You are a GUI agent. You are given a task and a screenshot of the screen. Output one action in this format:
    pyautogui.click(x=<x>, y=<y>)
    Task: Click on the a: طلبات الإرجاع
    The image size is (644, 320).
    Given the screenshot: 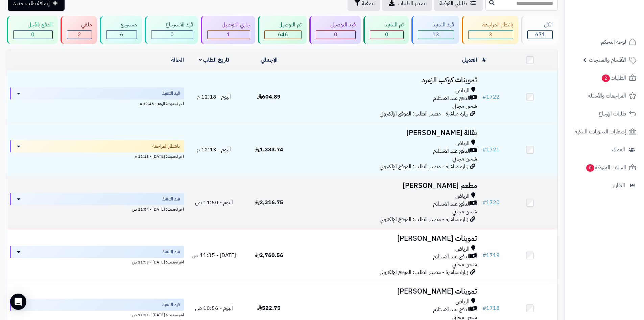 What is the action you would take?
    pyautogui.click(x=604, y=113)
    